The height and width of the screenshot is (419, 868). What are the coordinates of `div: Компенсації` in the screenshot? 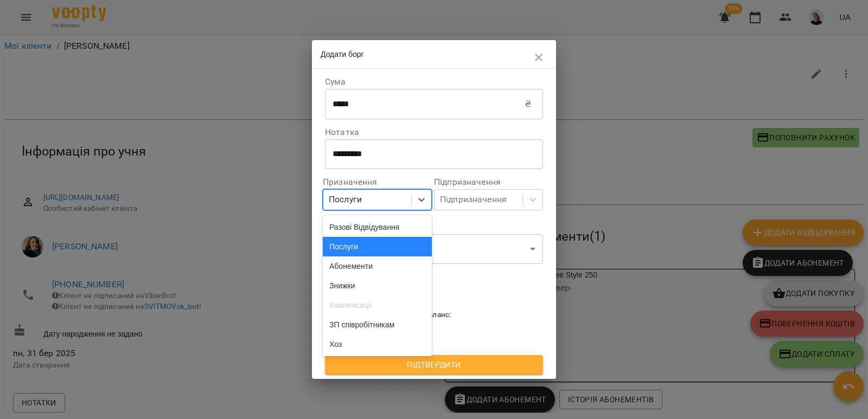 It's located at (377, 305).